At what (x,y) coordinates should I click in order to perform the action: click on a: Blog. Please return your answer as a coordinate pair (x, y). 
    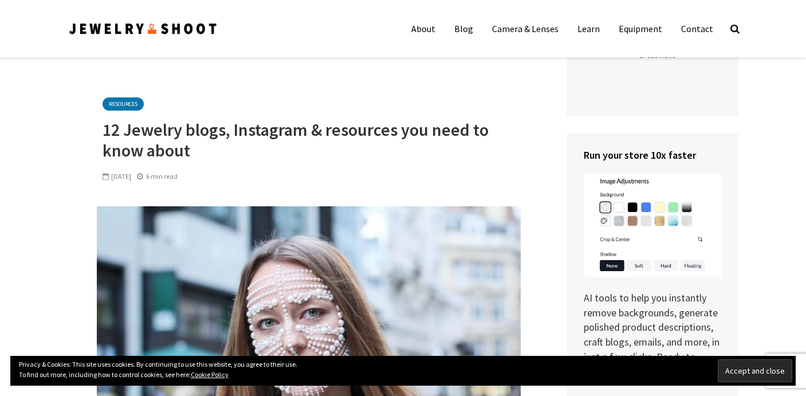
    Looking at the image, I should click on (463, 29).